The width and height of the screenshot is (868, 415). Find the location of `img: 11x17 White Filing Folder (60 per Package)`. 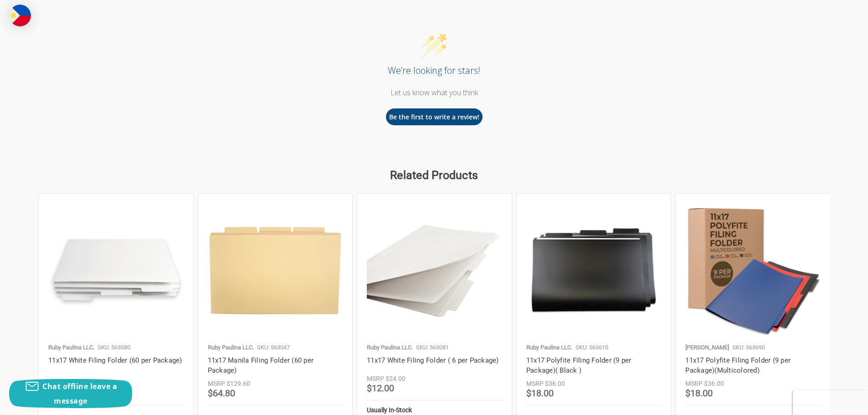

img: 11x17 White Filing Folder (60 per Package) is located at coordinates (116, 270).